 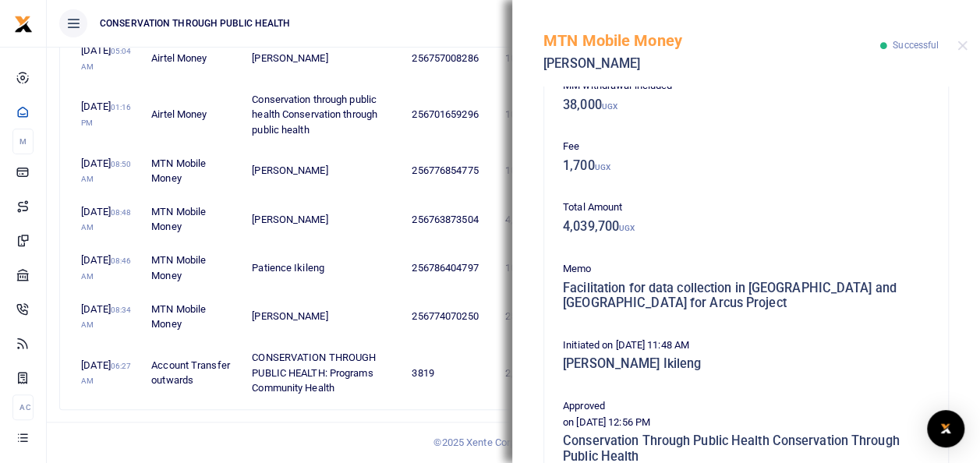 What do you see at coordinates (534, 317) in the screenshot?
I see `td: 256,325` at bounding box center [534, 317].